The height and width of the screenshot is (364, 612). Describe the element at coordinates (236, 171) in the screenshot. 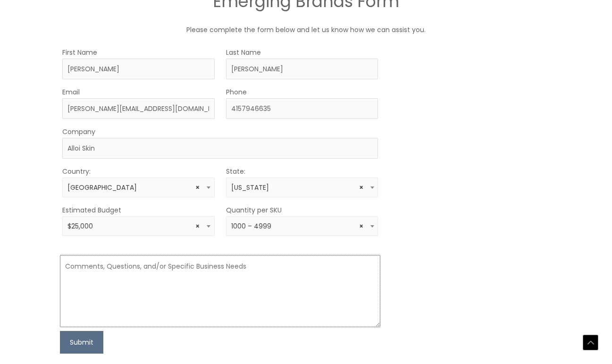

I see `label: State:` at that location.